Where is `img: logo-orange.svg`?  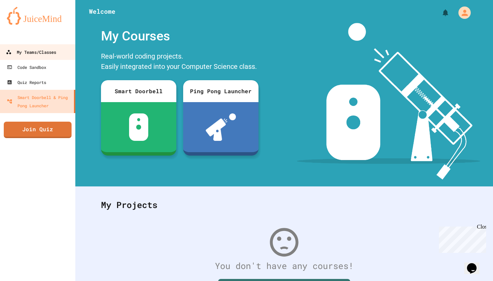
img: logo-orange.svg is located at coordinates (38, 16).